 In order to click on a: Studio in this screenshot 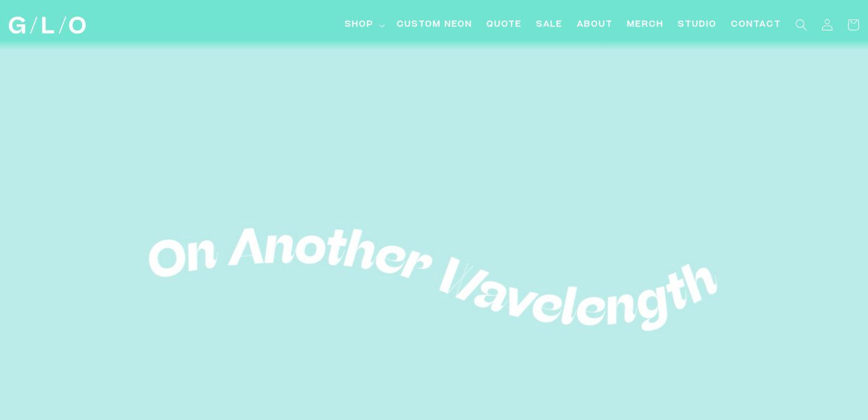, I will do `click(697, 25)`.